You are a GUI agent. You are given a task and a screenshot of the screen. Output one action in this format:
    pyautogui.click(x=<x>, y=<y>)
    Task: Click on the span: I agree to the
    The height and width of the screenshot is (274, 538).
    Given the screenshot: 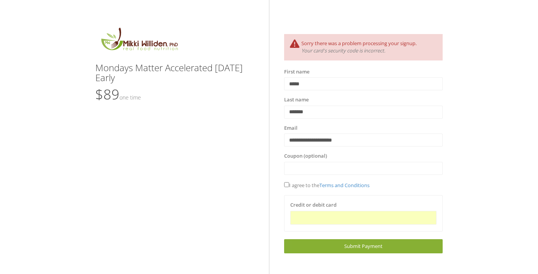 What is the action you would take?
    pyautogui.click(x=327, y=185)
    